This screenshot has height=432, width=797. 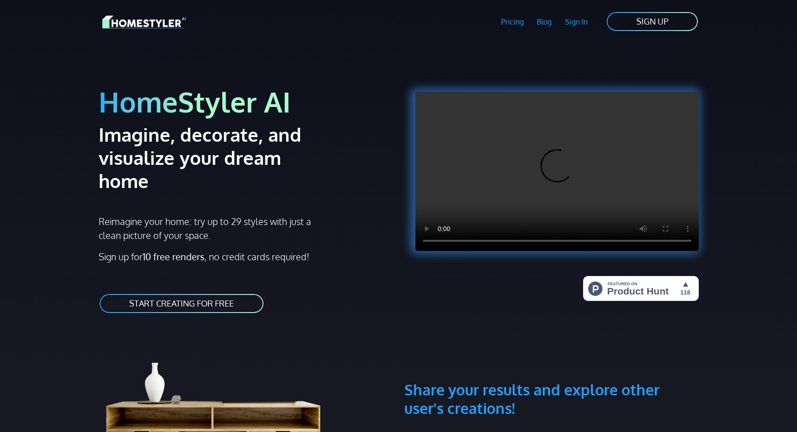 I want to click on a: Sign In, so click(x=577, y=22).